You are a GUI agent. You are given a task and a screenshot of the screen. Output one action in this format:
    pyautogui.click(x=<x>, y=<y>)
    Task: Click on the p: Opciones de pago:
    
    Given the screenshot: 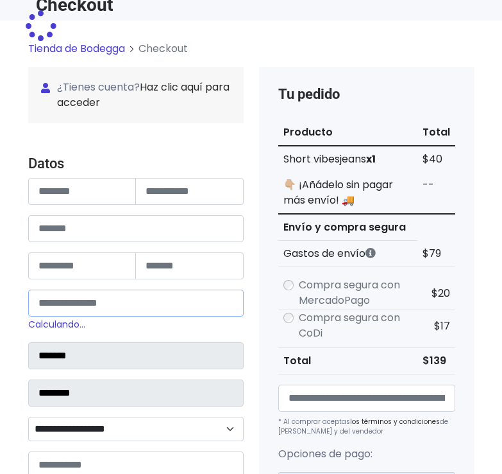 What is the action you would take?
    pyautogui.click(x=367, y=454)
    